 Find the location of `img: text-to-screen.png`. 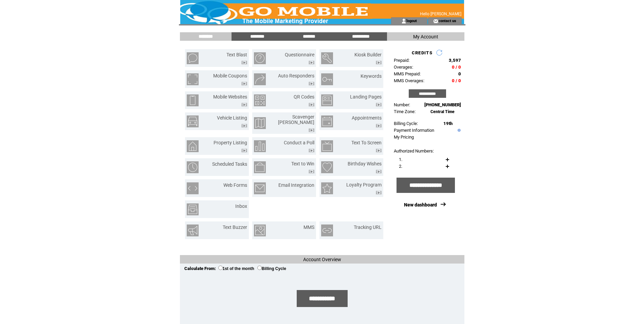

img: text-to-screen.png is located at coordinates (327, 146).